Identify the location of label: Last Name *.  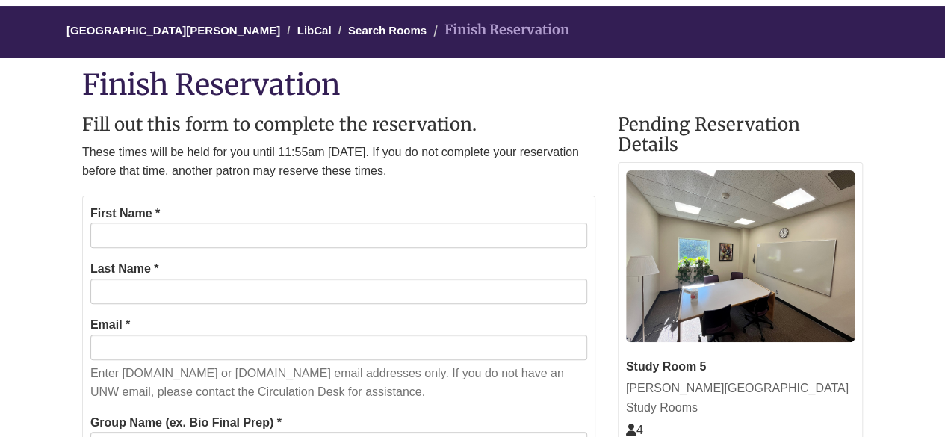
(125, 269).